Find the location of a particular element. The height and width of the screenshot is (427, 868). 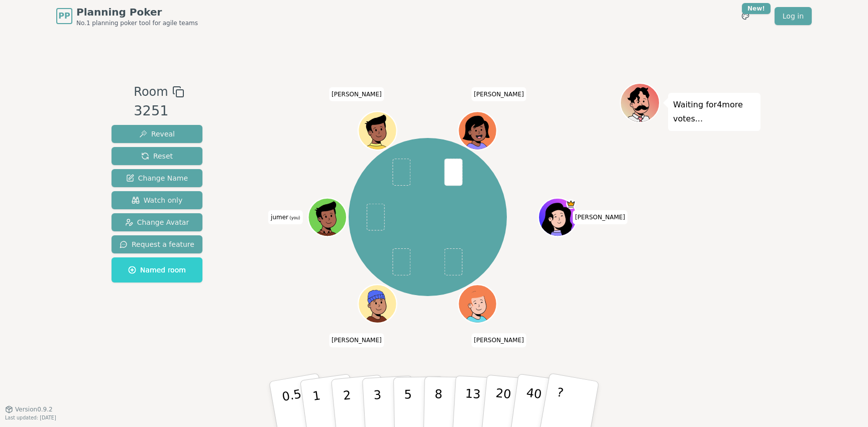

button: Click to change your avatar is located at coordinates (328, 217).